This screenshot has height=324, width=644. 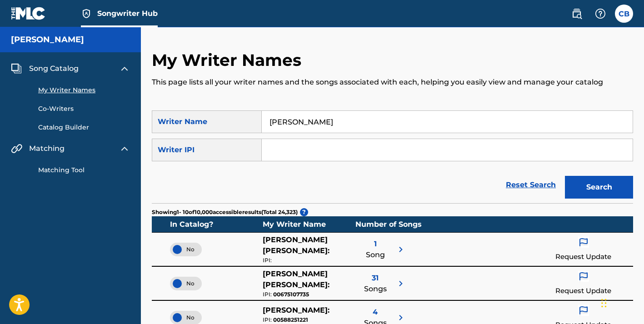 I want to click on span: Songwriter Hub, so click(x=127, y=13).